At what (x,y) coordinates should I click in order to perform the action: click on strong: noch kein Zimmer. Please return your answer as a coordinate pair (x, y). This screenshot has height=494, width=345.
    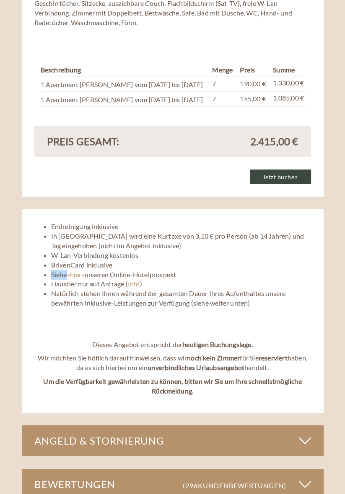
    Looking at the image, I should click on (213, 358).